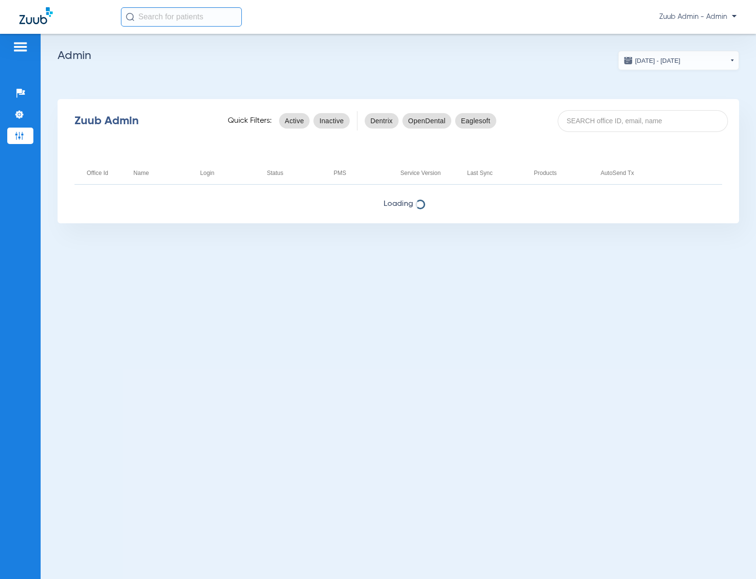 The width and height of the screenshot is (756, 579). What do you see at coordinates (698, 17) in the screenshot?
I see `span: Zuub Admin - Admin` at bounding box center [698, 17].